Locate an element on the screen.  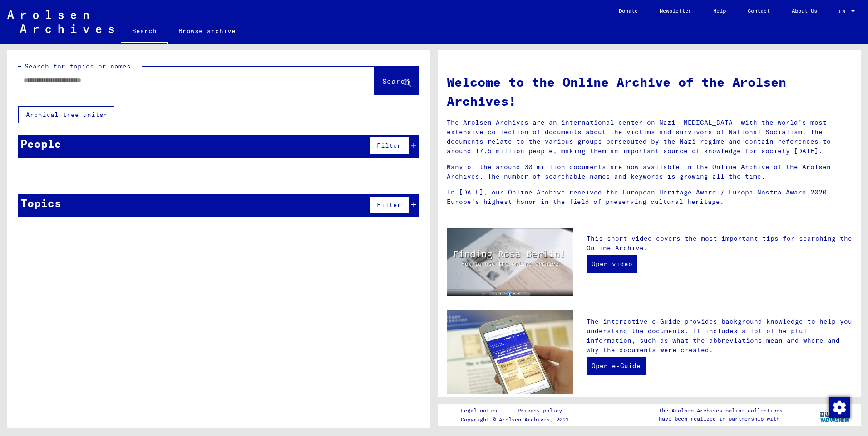
img: Arolsen_neg.svg is located at coordinates (60, 22).